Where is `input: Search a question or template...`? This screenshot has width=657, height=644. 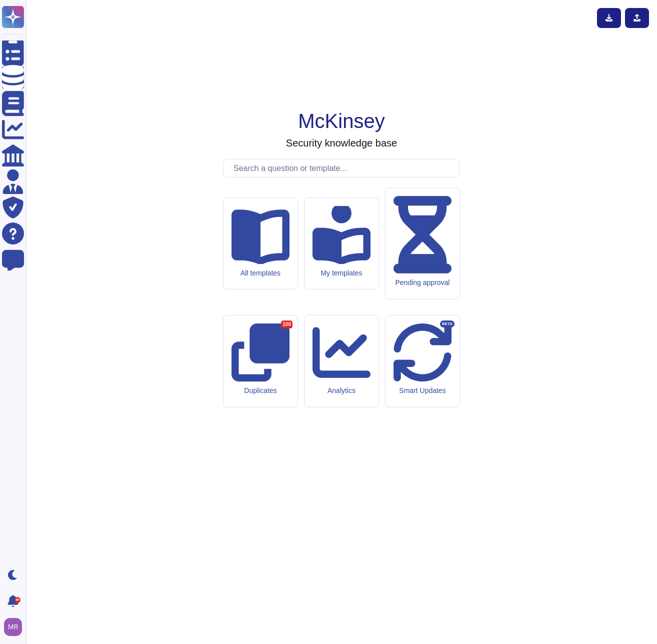 input: Search a question or template... is located at coordinates (344, 168).